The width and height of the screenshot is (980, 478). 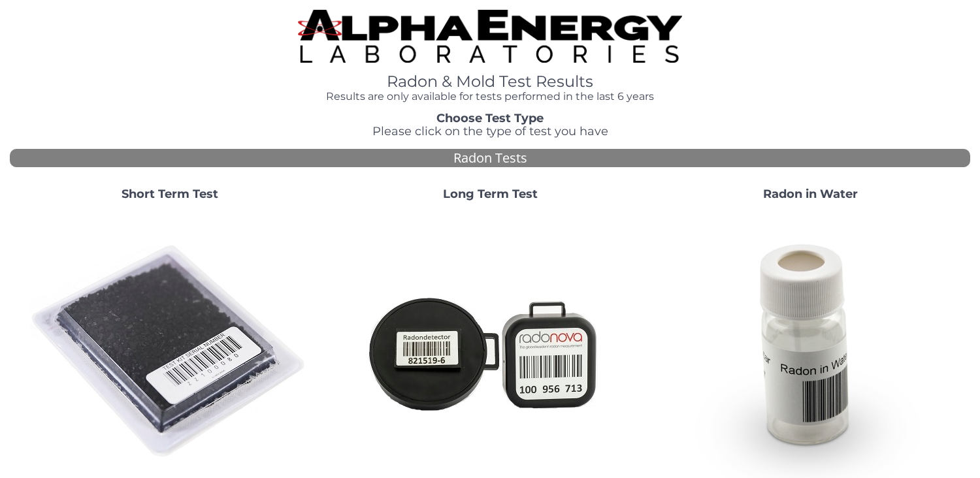 What do you see at coordinates (490, 158) in the screenshot?
I see `div: Radon Tests` at bounding box center [490, 158].